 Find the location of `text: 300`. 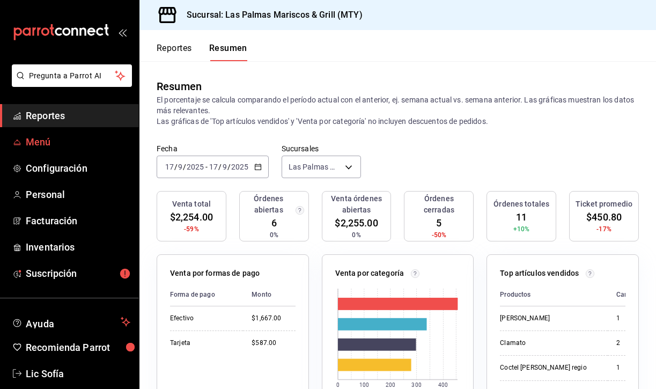

text: 300 is located at coordinates (416, 385).